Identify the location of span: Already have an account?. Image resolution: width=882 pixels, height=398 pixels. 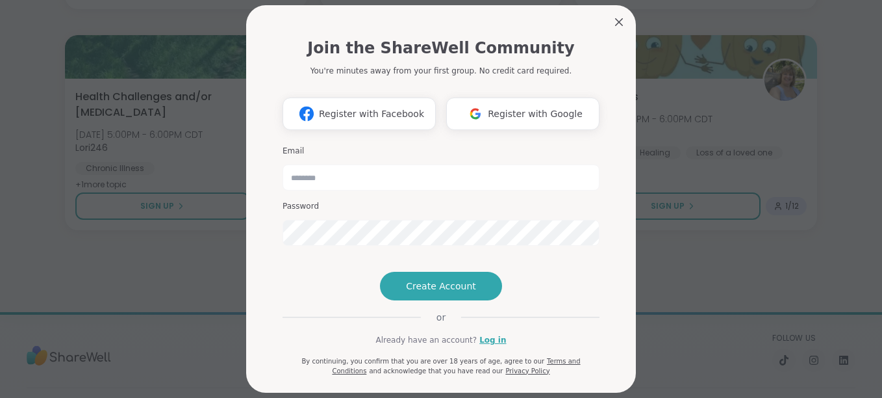
(426, 340).